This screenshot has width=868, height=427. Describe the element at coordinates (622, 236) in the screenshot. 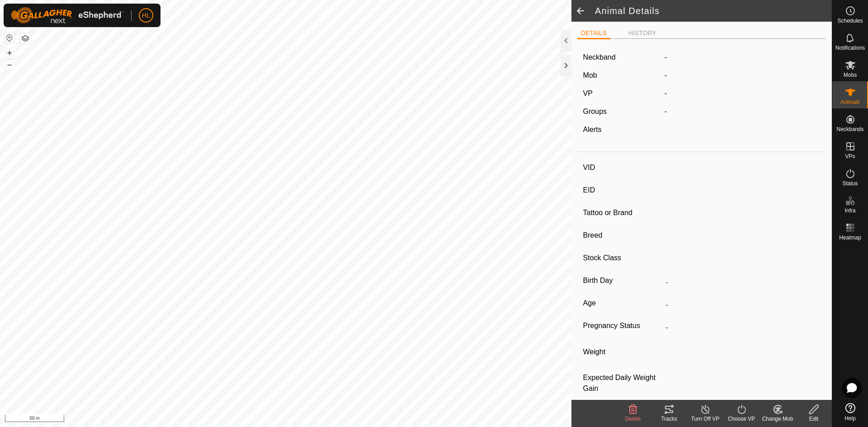

I see `label: Breed` at that location.